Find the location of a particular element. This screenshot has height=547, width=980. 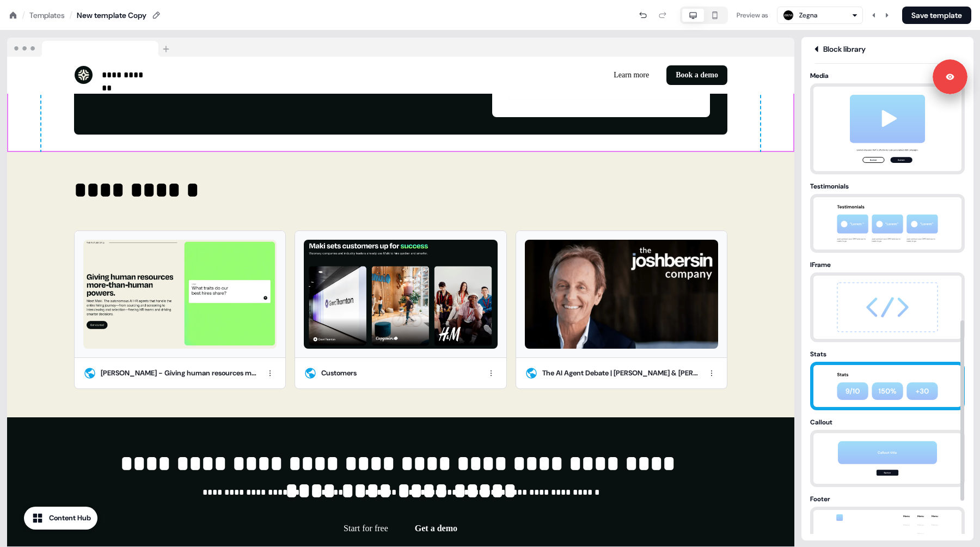

button: Start for free is located at coordinates (366, 529).